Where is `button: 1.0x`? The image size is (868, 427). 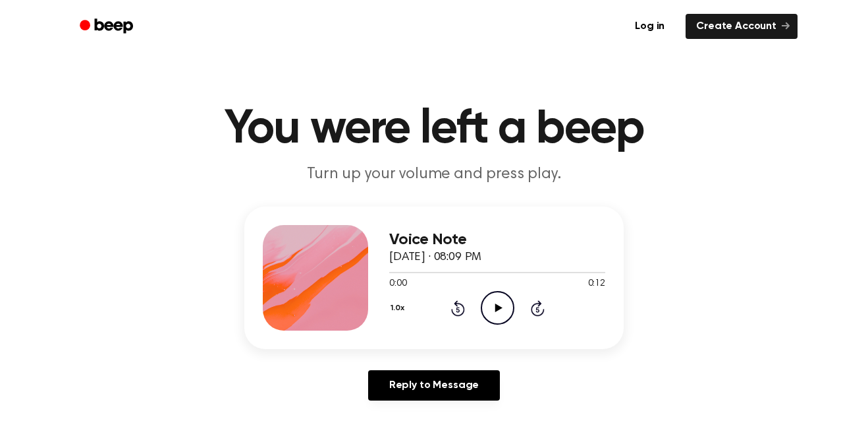 button: 1.0x is located at coordinates (399, 308).